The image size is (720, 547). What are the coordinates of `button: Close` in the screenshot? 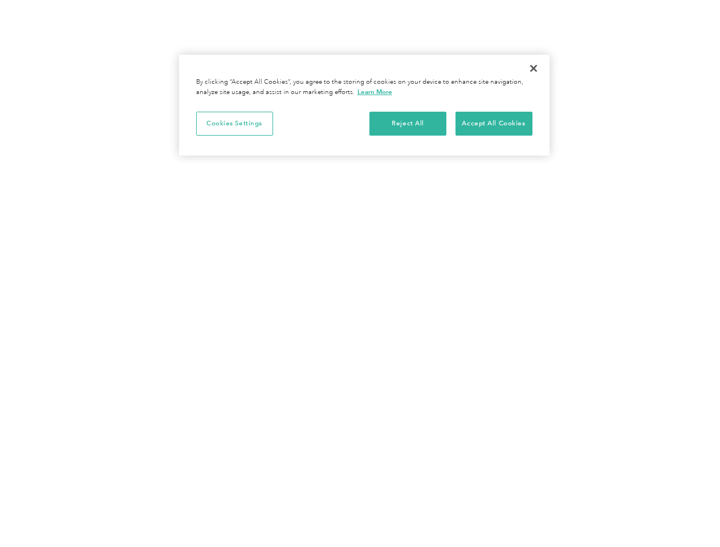 It's located at (534, 68).